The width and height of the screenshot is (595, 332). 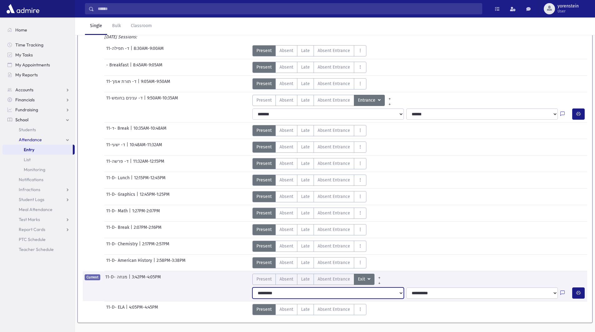 What do you see at coordinates (27, 75) in the screenshot?
I see `span: My Reports` at bounding box center [27, 75].